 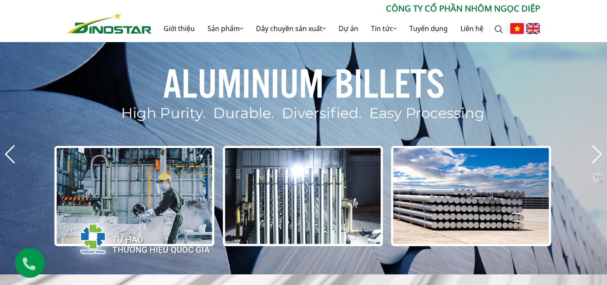 What do you see at coordinates (109, 23) in the screenshot?
I see `img: Nhôm Dinostar` at bounding box center [109, 23].